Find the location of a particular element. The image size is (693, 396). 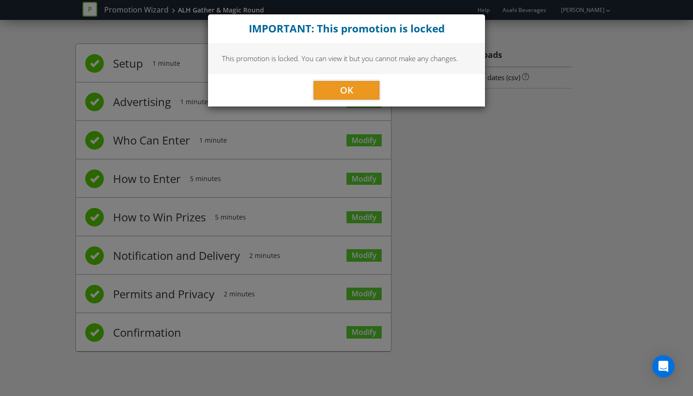

div: Open Intercom Messenger is located at coordinates (663, 366).